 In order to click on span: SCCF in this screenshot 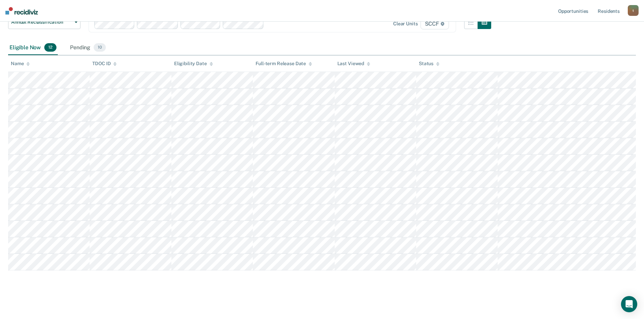, I will do `click(435, 24)`.